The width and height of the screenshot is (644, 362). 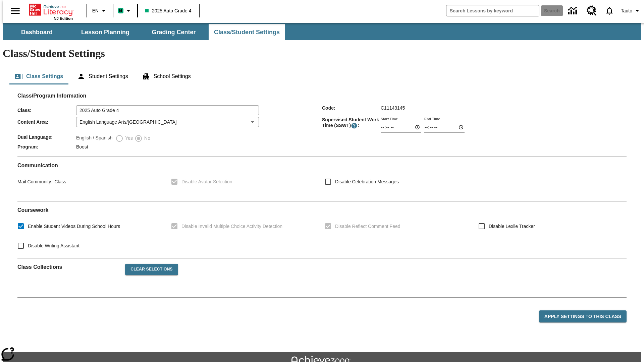 What do you see at coordinates (351, 123) in the screenshot?
I see `span: Supervised Student Work Time (SSWT) :` at bounding box center [351, 123].